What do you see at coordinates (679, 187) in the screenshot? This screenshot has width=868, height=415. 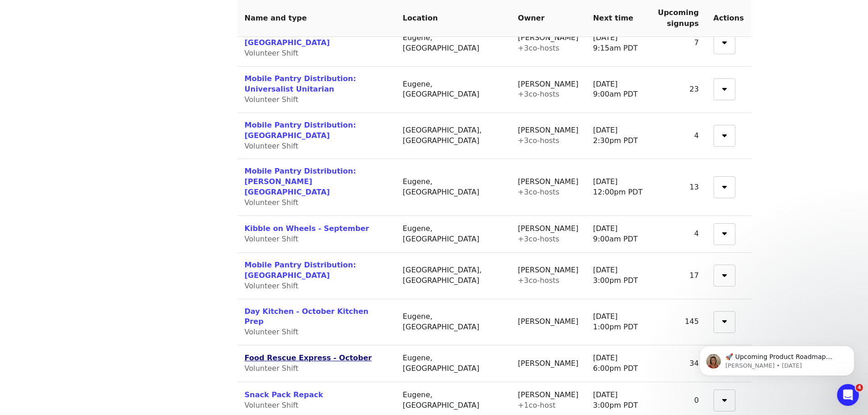 I see `div: 13` at bounding box center [679, 187].